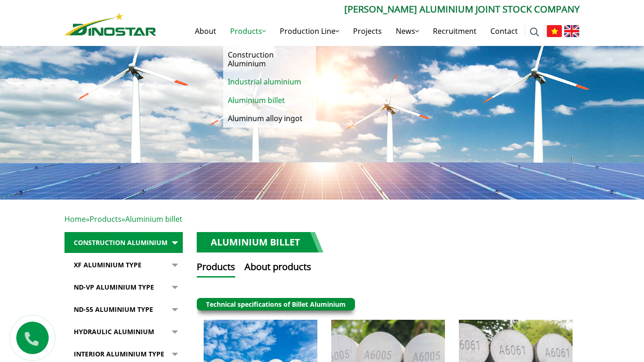 The height and width of the screenshot is (362, 644). Describe the element at coordinates (269, 82) in the screenshot. I see `a: Industrial aluminium` at that location.